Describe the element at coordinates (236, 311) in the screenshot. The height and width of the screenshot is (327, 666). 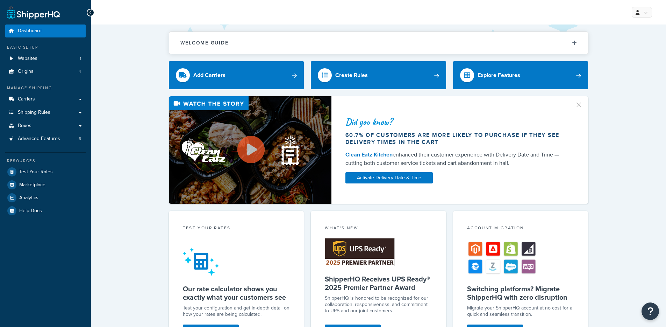
I see `div: Test your configuration and get in-depth detail on how your rates are being calculated.` at that location.